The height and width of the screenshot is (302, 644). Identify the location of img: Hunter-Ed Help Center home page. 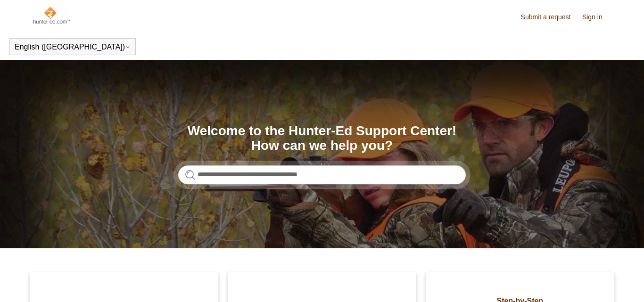
(51, 15).